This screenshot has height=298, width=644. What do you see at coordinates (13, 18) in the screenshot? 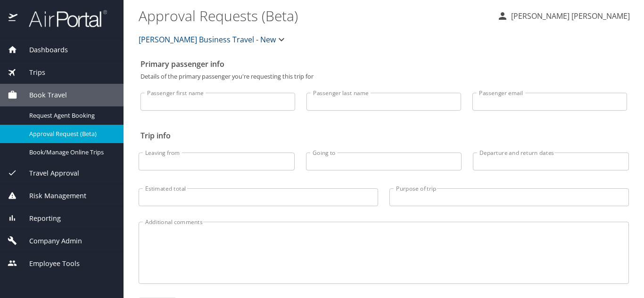
I see `img: icon-airportal.png` at bounding box center [13, 18].